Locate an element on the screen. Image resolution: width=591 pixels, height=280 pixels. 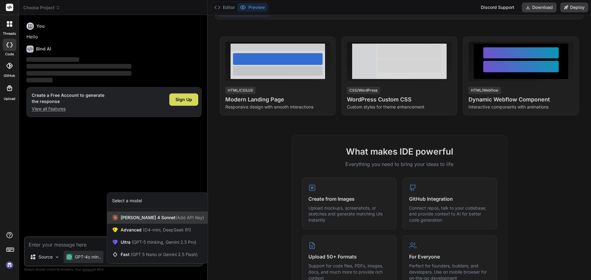
span: (Add API Key) is located at coordinates (190, 218).